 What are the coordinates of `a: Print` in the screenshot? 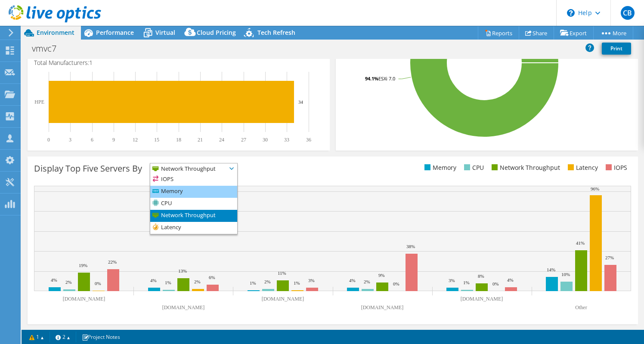 It's located at (616, 48).